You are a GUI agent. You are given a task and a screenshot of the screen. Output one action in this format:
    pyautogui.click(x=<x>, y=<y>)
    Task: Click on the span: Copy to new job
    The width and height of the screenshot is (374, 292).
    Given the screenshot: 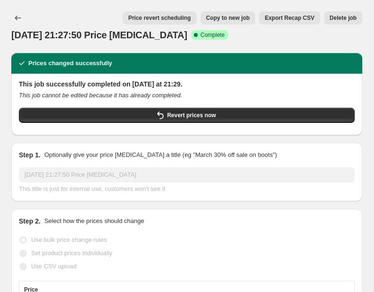 What is the action you would take?
    pyautogui.click(x=228, y=18)
    